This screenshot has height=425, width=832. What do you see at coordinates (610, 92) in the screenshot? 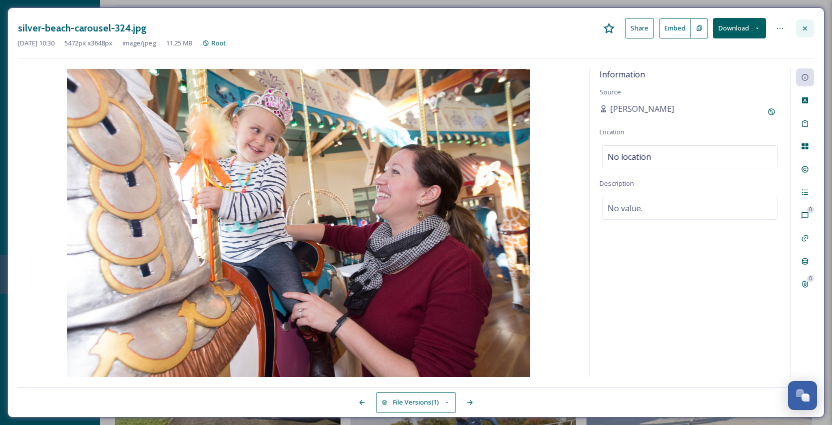
I see `span: Source` at bounding box center [610, 92].